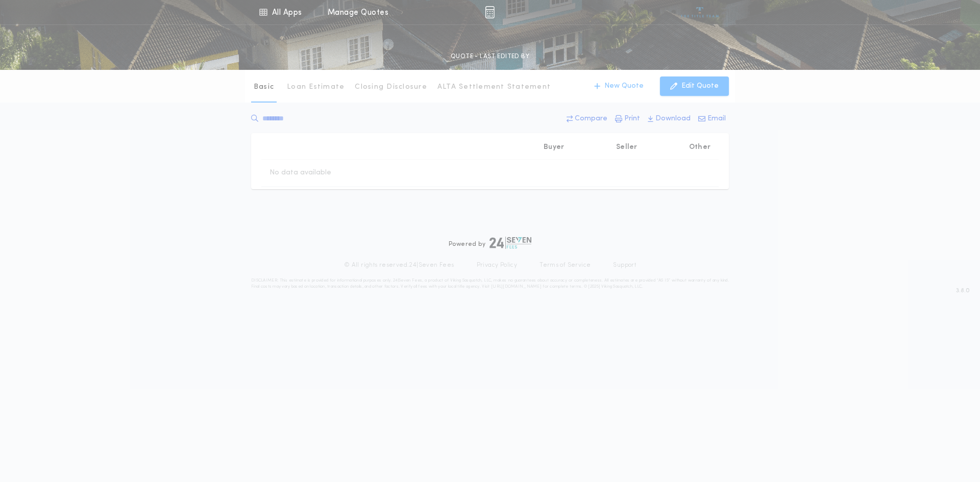  I want to click on a: Privacy Policy, so click(497, 265).